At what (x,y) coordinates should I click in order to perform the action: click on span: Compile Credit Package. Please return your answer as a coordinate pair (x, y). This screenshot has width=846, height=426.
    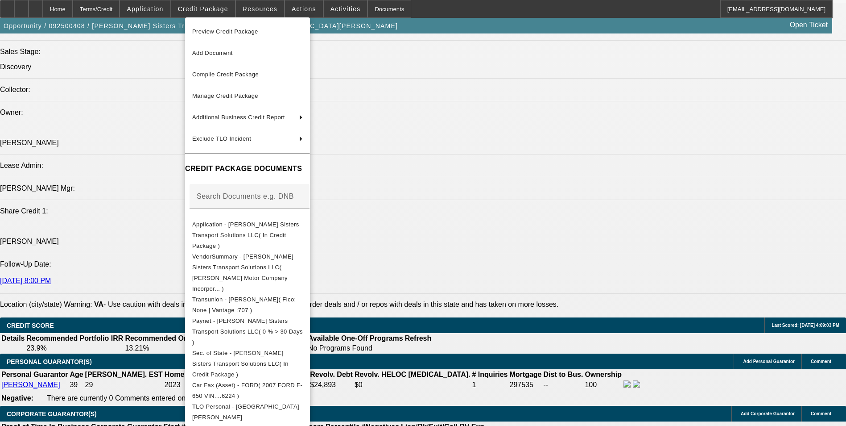
    Looking at the image, I should click on (225, 74).